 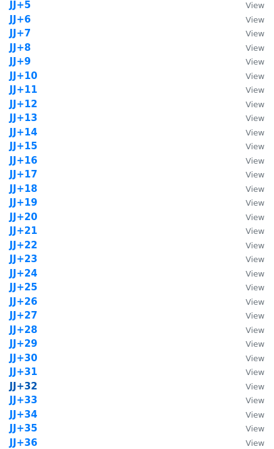 What do you see at coordinates (20, 48) in the screenshot?
I see `a: JJ+8` at bounding box center [20, 48].